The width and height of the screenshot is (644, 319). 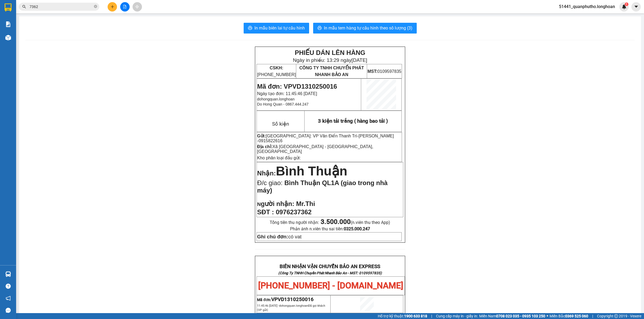 I want to click on strong: 3.500.000, so click(x=336, y=222).